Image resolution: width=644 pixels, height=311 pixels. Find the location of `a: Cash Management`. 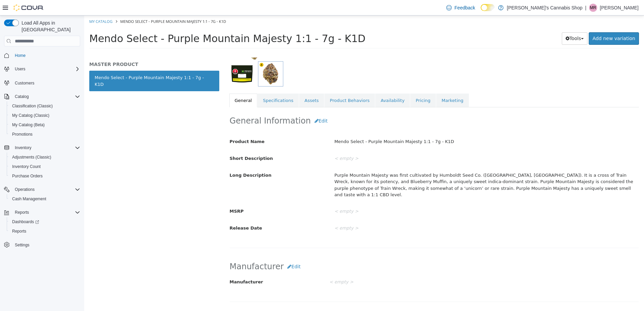

a: Cash Management is located at coordinates (29, 199).